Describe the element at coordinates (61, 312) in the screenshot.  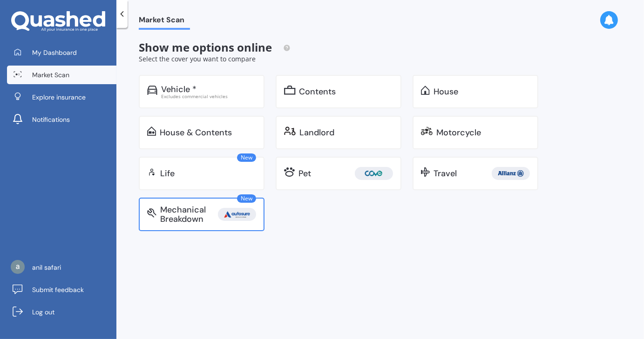
I see `a: Log out` at that location.